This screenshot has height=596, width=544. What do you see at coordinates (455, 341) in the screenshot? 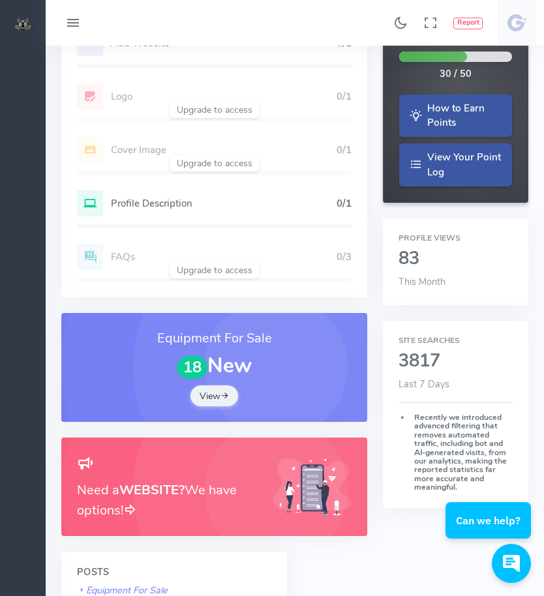
I see `h6: Site Searches` at bounding box center [455, 341].